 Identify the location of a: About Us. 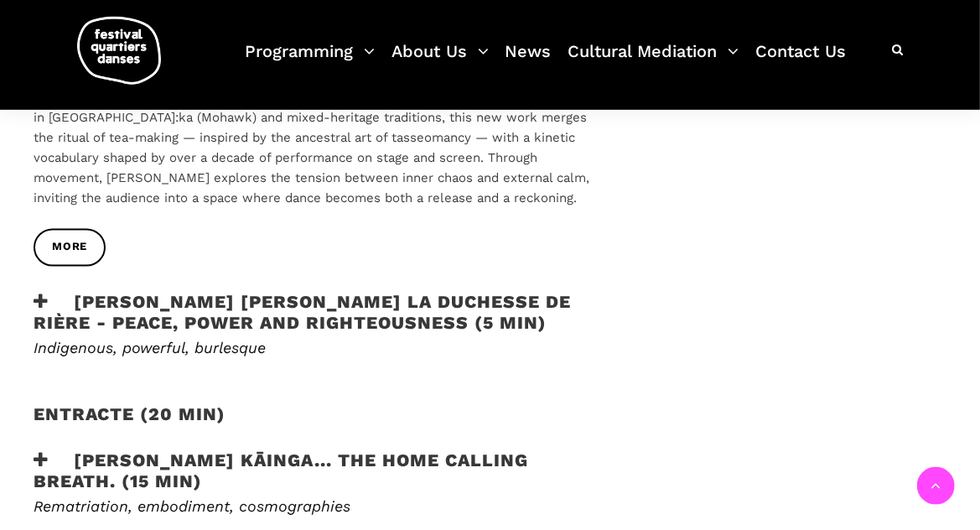
(441, 62).